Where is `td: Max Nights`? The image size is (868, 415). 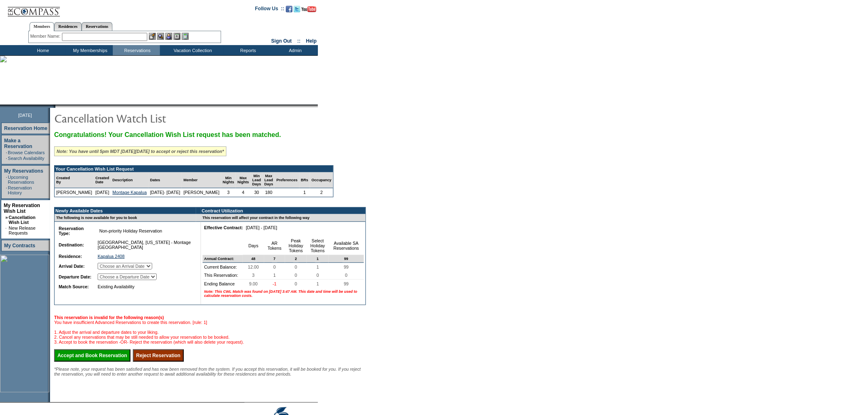 td: Max Nights is located at coordinates (244, 180).